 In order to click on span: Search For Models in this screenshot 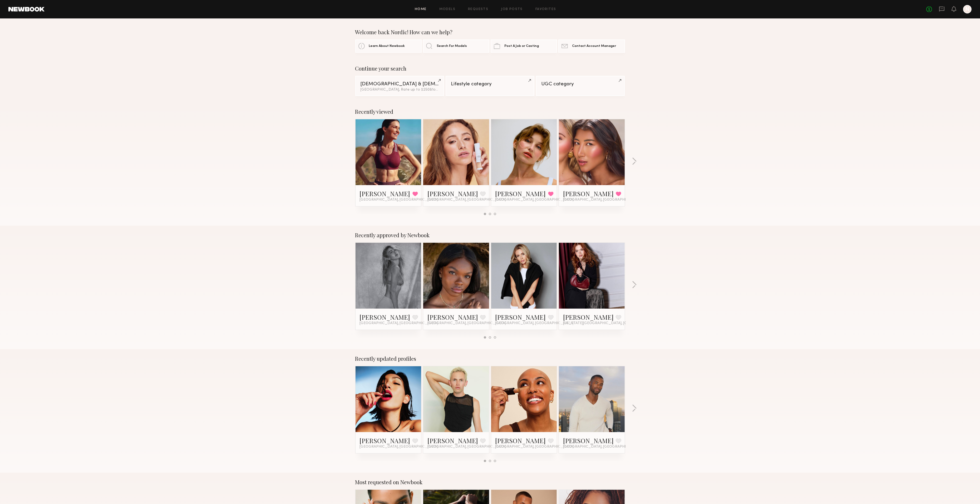, I will do `click(451, 46)`.